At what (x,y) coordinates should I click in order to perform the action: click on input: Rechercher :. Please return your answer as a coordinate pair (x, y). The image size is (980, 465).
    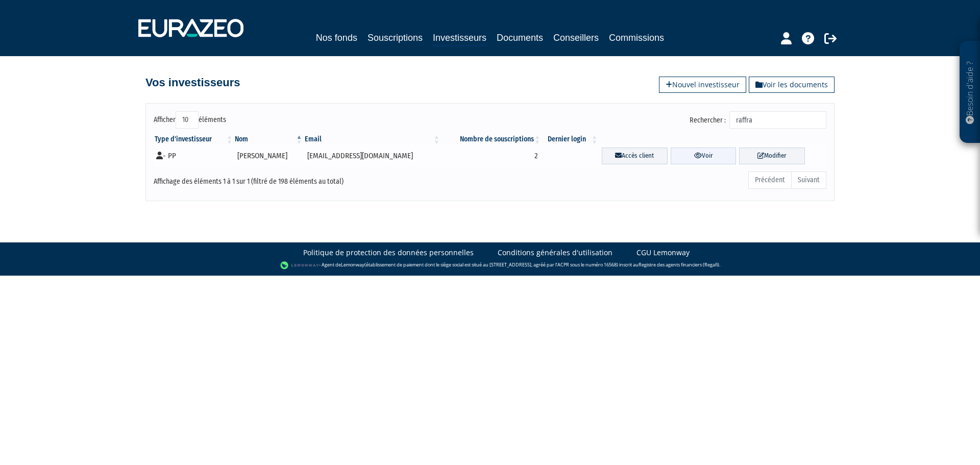
    Looking at the image, I should click on (778, 120).